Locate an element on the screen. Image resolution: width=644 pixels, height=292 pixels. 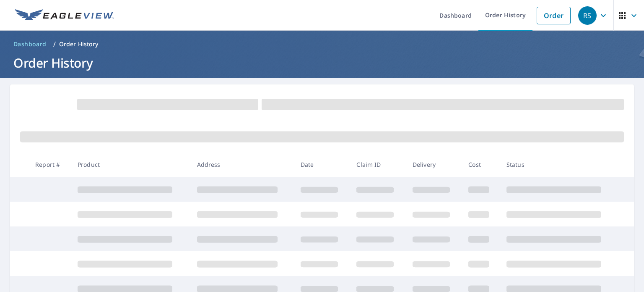
th: Claim ID is located at coordinates (377, 164).